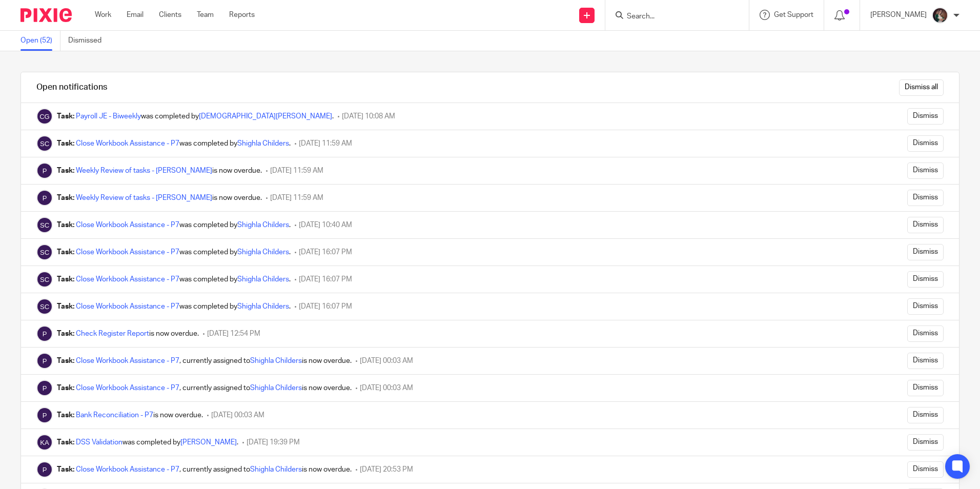  Describe the element at coordinates (920, 87) in the screenshot. I see `input: Dismiss all` at that location.